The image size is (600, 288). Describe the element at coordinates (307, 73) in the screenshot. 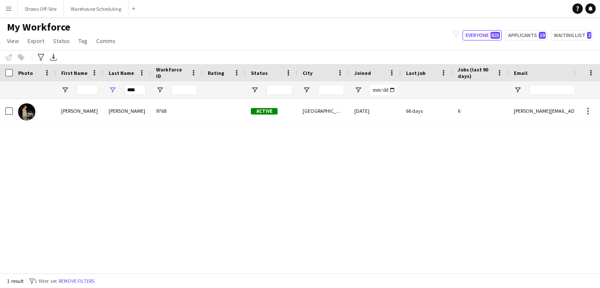

I see `span: City` at that location.